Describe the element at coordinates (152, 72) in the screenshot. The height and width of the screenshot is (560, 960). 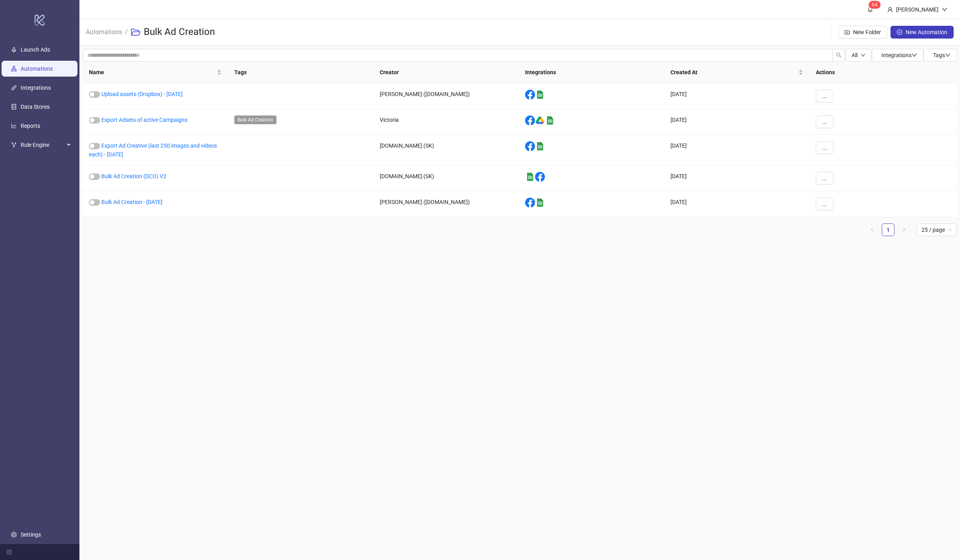
I see `span: Name` at that location.